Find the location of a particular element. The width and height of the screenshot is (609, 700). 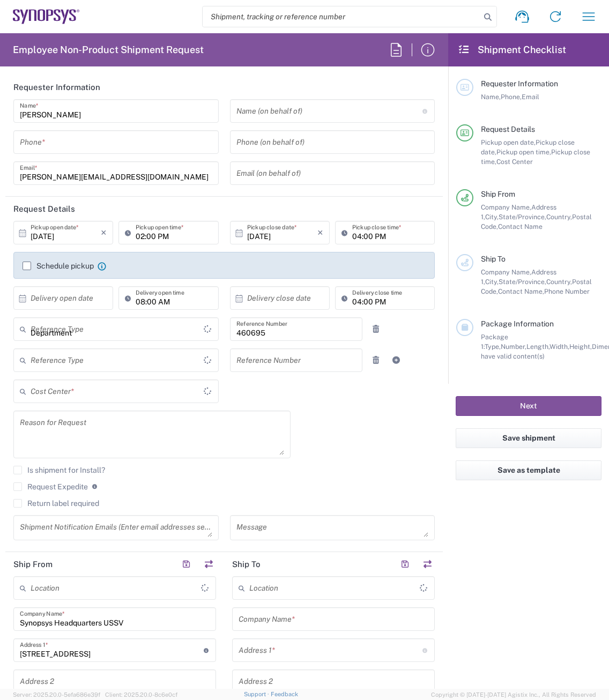

span: Number, is located at coordinates (514, 346).